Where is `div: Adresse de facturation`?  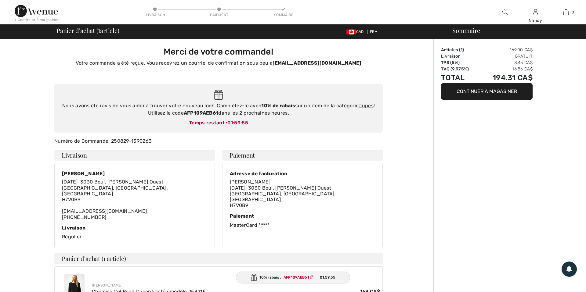
div: Adresse de facturation is located at coordinates (302, 174).